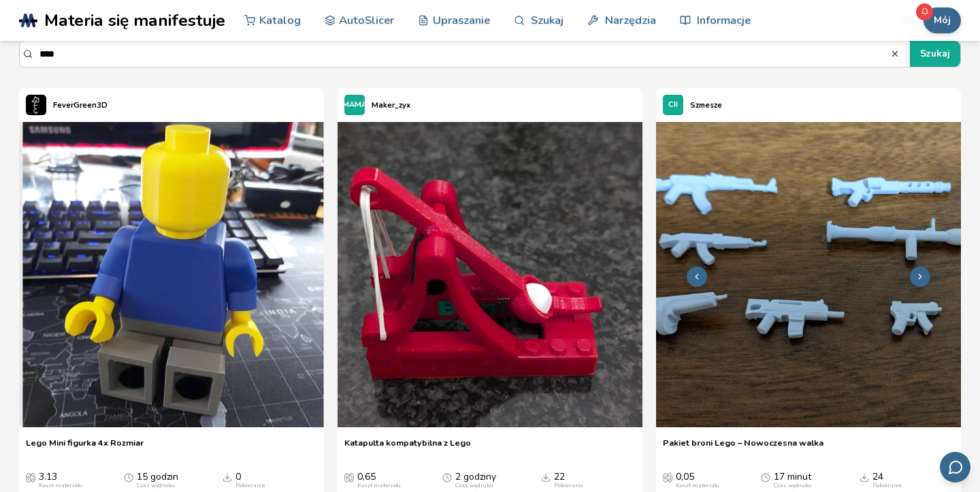 The image size is (980, 492). Describe the element at coordinates (408, 447) in the screenshot. I see `a: Katapulta kompatybilna z Lego` at that location.